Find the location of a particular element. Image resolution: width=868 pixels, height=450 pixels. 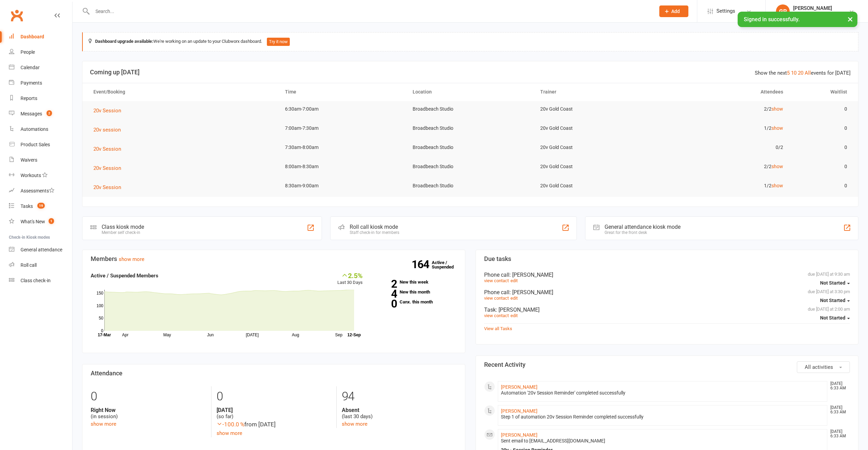

a: Payments is located at coordinates (40, 83).